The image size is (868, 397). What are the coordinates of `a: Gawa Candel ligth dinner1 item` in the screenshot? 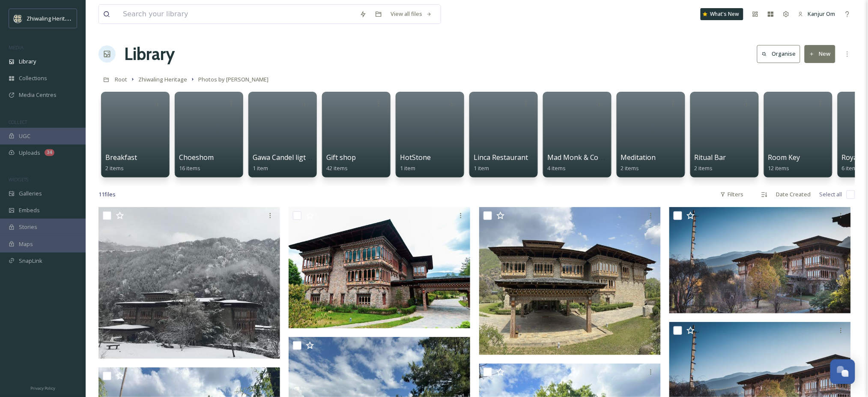 It's located at (293, 163).